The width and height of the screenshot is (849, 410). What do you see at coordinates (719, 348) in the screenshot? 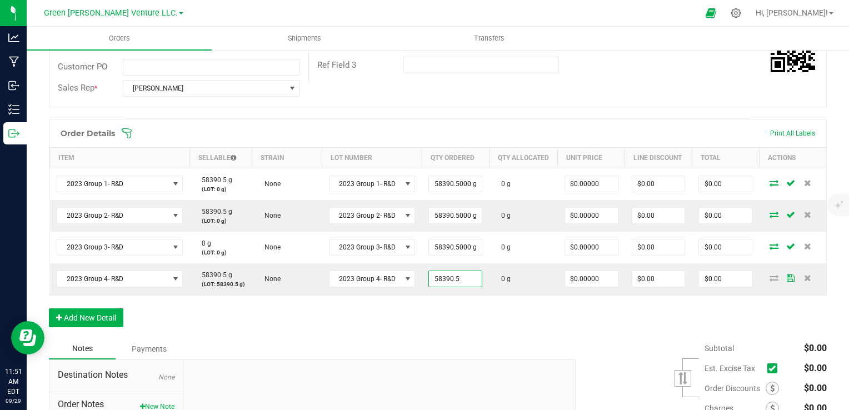
I see `span: Subtotal` at bounding box center [719, 348].